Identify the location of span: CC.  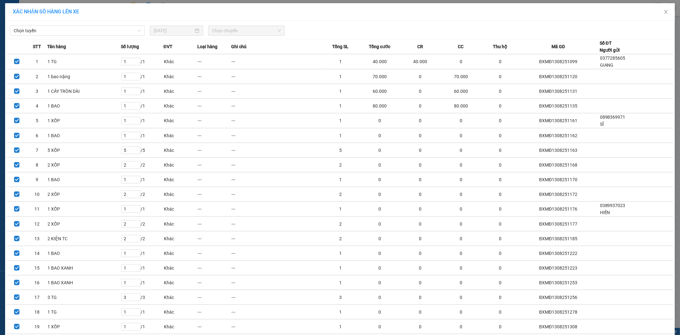
(461, 47).